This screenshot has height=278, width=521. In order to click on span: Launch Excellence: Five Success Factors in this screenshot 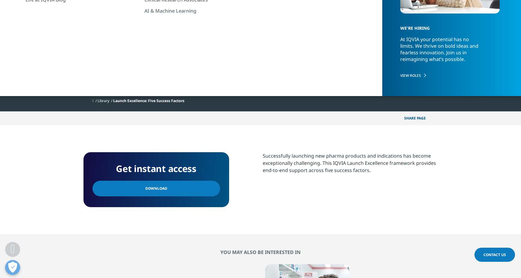, I will do `click(149, 101)`.